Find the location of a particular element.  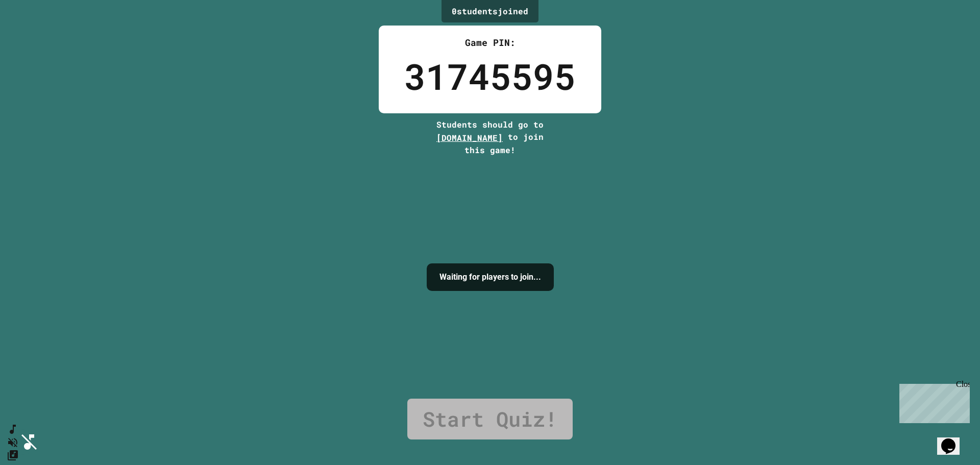

div: 31745595 is located at coordinates (490, 76).